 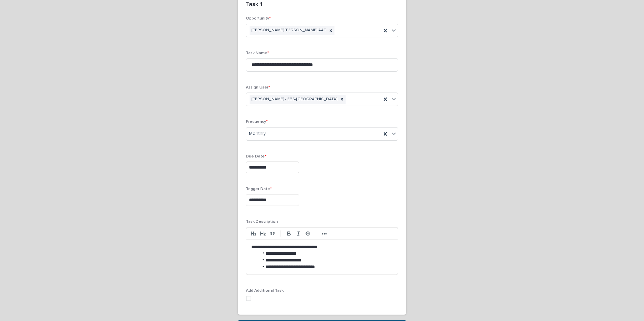 I want to click on span: Due Date, so click(x=256, y=156).